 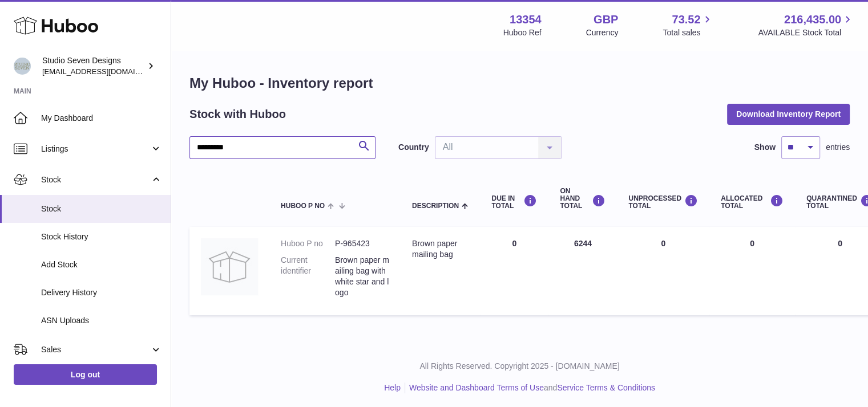 What do you see at coordinates (840, 243) in the screenshot?
I see `span: 0` at bounding box center [840, 243].